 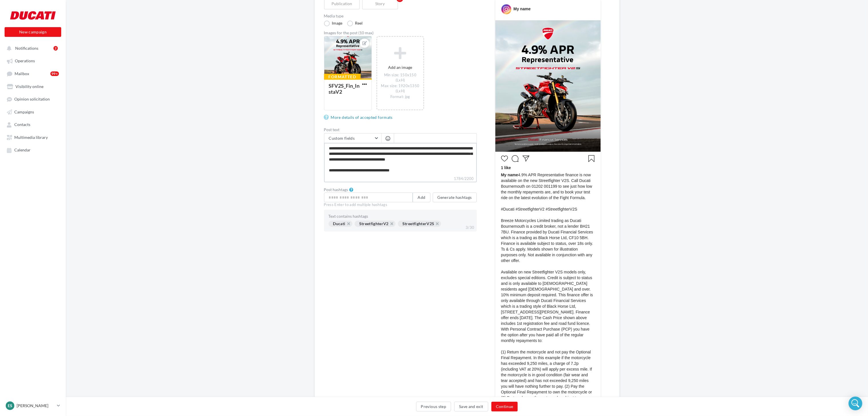 What do you see at coordinates (33, 150) in the screenshot?
I see `a: Calendar` at bounding box center [33, 150].